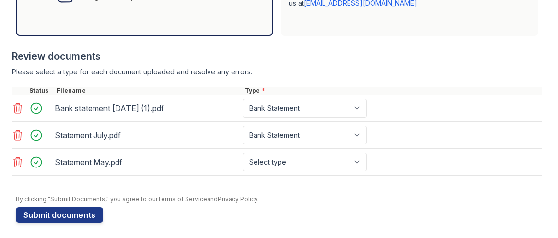 This screenshot has width=558, height=238. What do you see at coordinates (147, 135) in the screenshot?
I see `div: Statement July.pdf` at bounding box center [147, 135].